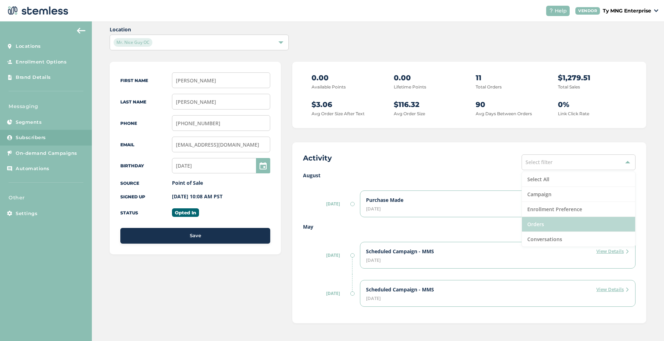 This screenshot has height=341, width=664. What do you see at coordinates (32, 168) in the screenshot?
I see `span: Automations` at bounding box center [32, 168].